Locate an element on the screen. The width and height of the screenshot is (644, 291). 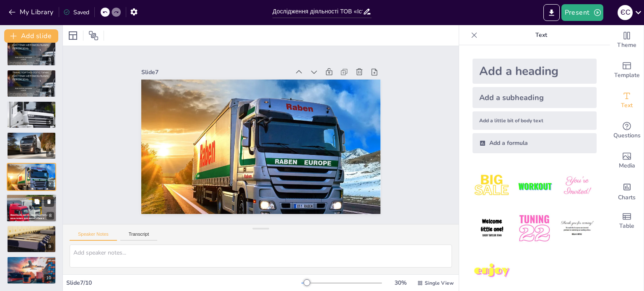
button: Delete Slide is located at coordinates (49, 201).